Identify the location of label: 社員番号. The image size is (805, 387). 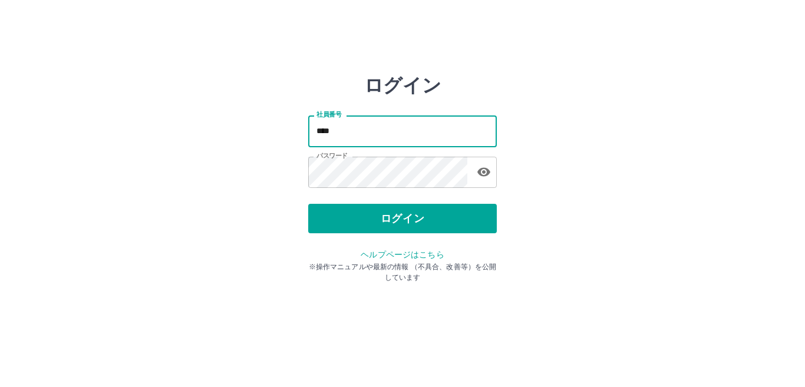
(329, 114).